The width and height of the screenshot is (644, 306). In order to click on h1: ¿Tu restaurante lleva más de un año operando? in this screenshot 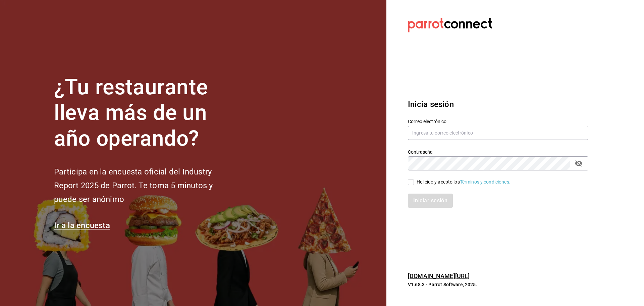, I will do `click(145, 113)`.